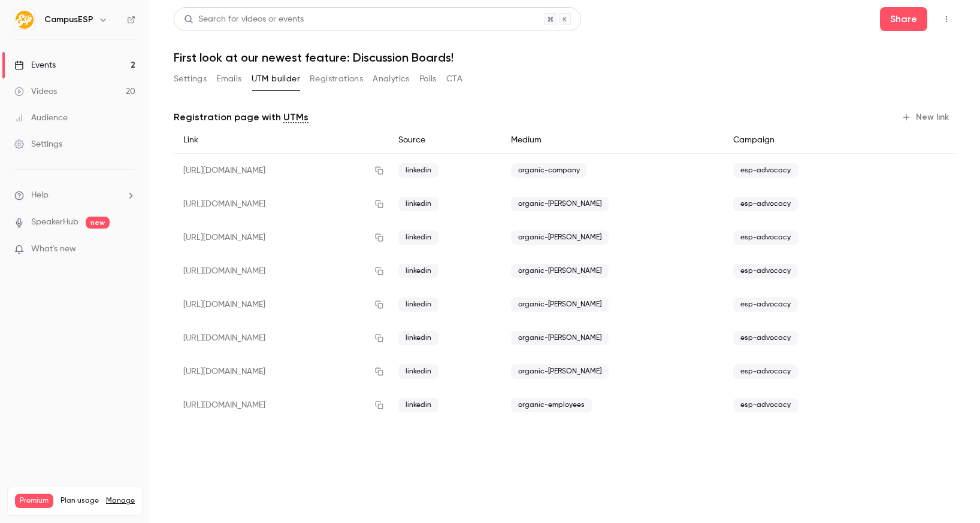  Describe the element at coordinates (454, 79) in the screenshot. I see `button: CTA` at that location.